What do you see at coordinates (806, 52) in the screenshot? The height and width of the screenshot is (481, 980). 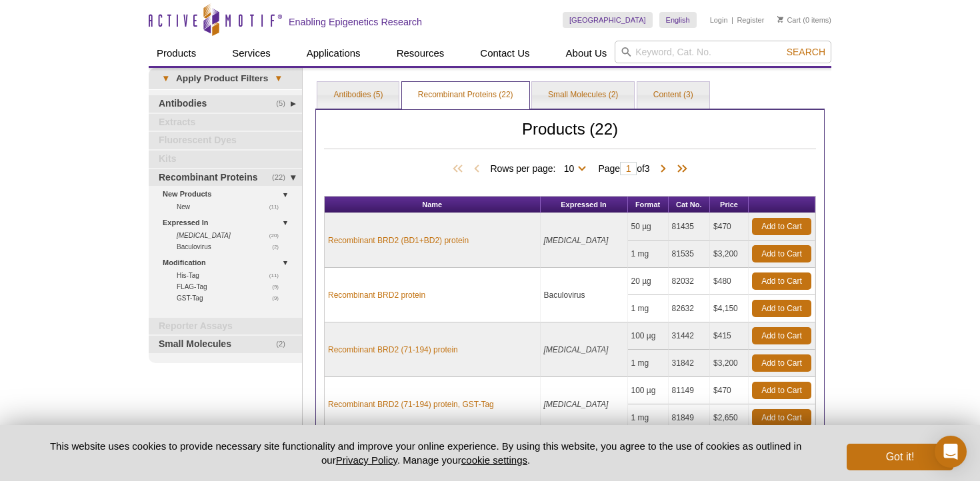 I see `span: Search` at bounding box center [806, 52].